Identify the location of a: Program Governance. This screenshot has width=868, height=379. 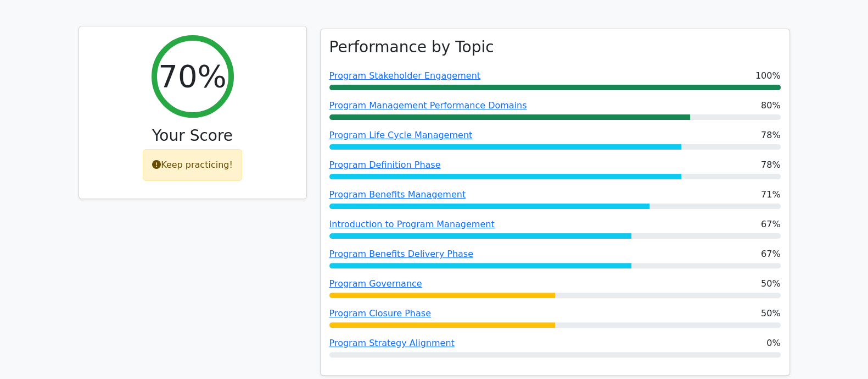
(375, 283).